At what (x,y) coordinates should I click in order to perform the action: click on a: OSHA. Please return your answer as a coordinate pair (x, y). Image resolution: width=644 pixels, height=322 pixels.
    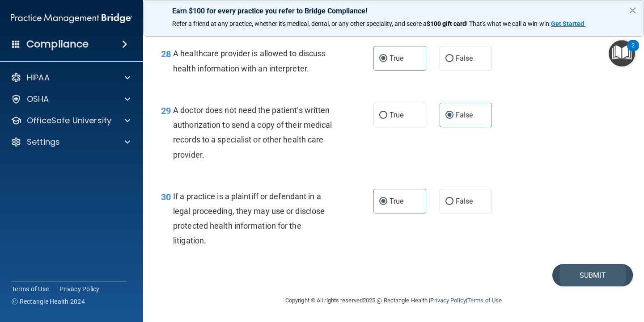
    Looking at the image, I should click on (70, 99).